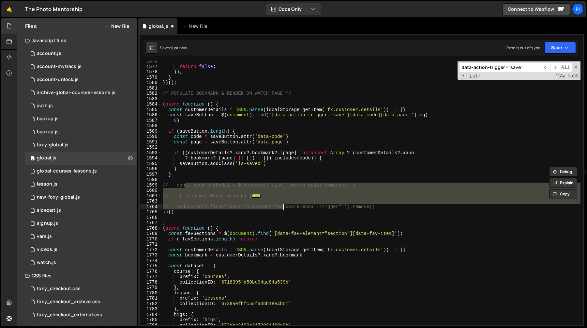 This screenshot has height=328, width=587. I want to click on div: vars.js, so click(44, 236).